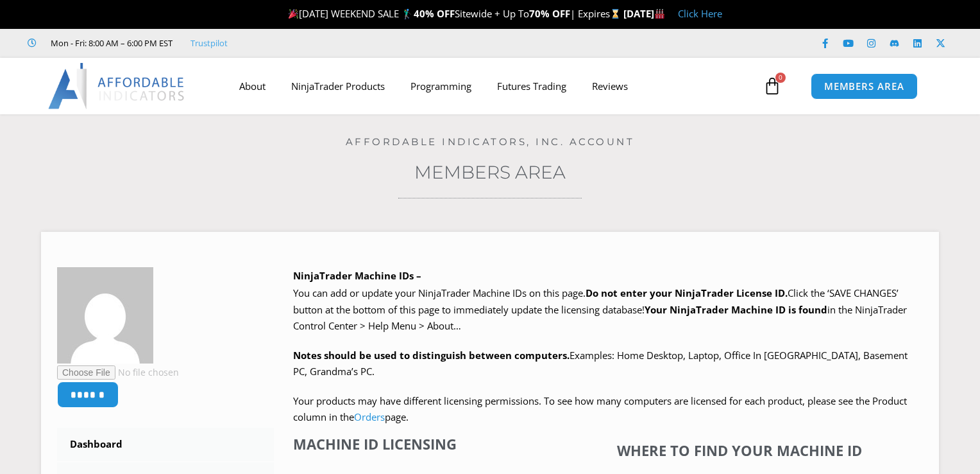 The image size is (980, 474). Describe the element at coordinates (370, 417) in the screenshot. I see `a: Orders` at that location.